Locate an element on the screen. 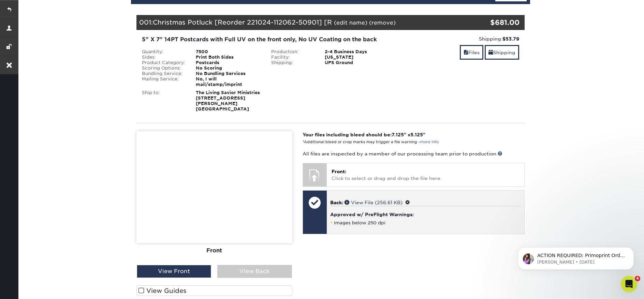 Image resolution: width=644 pixels, height=299 pixels. div: No Scoring is located at coordinates (228, 68).